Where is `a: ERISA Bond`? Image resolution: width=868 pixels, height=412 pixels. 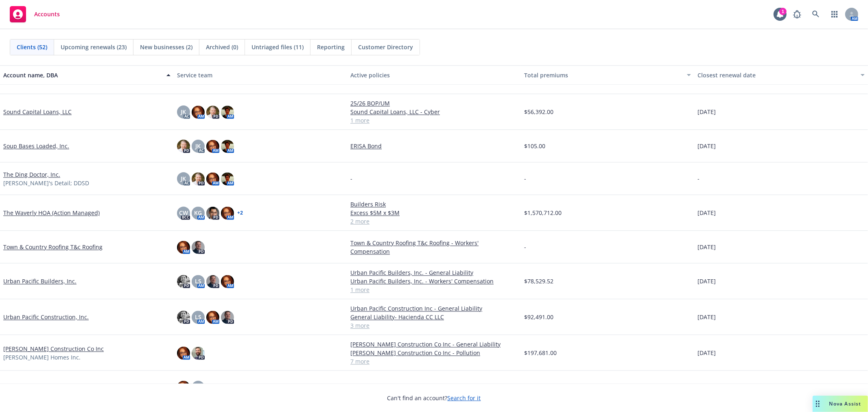
a: ERISA Bond is located at coordinates (434, 146).